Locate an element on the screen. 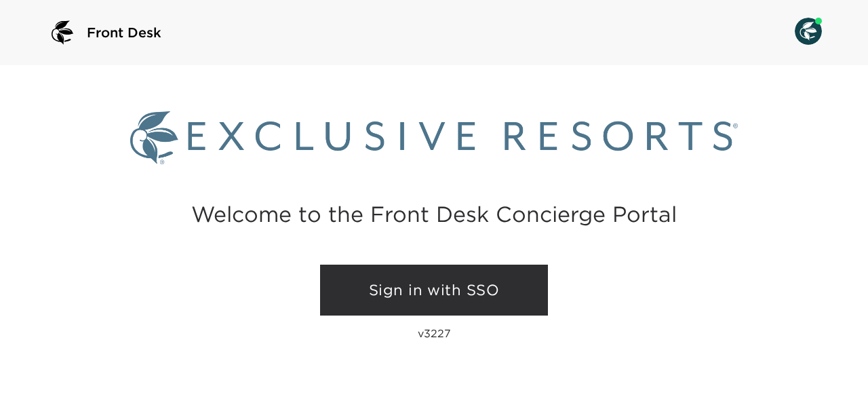 The image size is (868, 397). img: logo is located at coordinates (62, 32).